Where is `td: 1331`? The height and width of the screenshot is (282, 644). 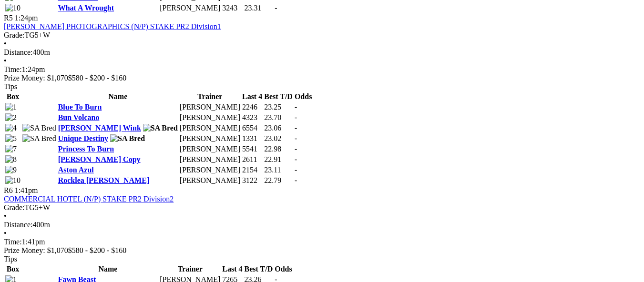
td: 1331 is located at coordinates (252, 139).